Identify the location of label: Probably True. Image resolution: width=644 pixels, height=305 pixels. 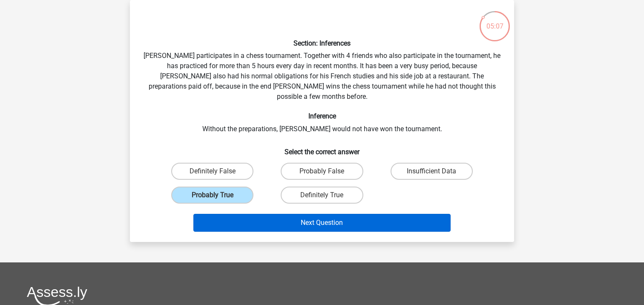
(212, 195).